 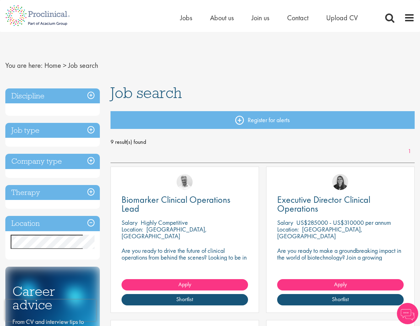 I want to click on a: Join us, so click(x=261, y=18).